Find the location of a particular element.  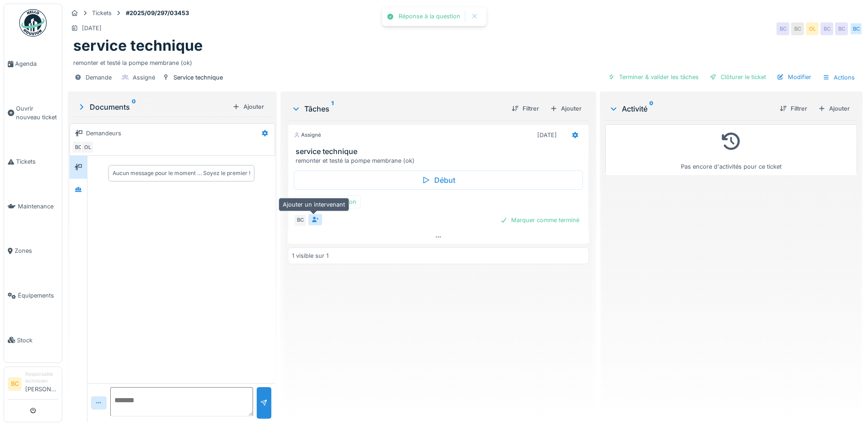

div: Responsable technicien is located at coordinates (41, 377).